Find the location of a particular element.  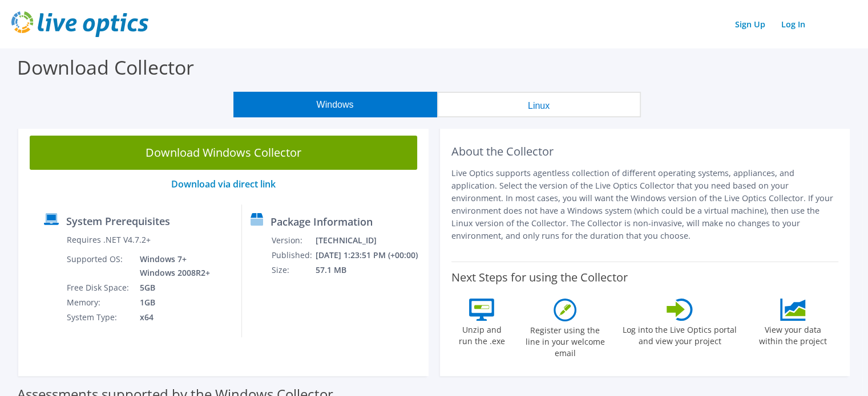

a: Log In is located at coordinates (793, 24).